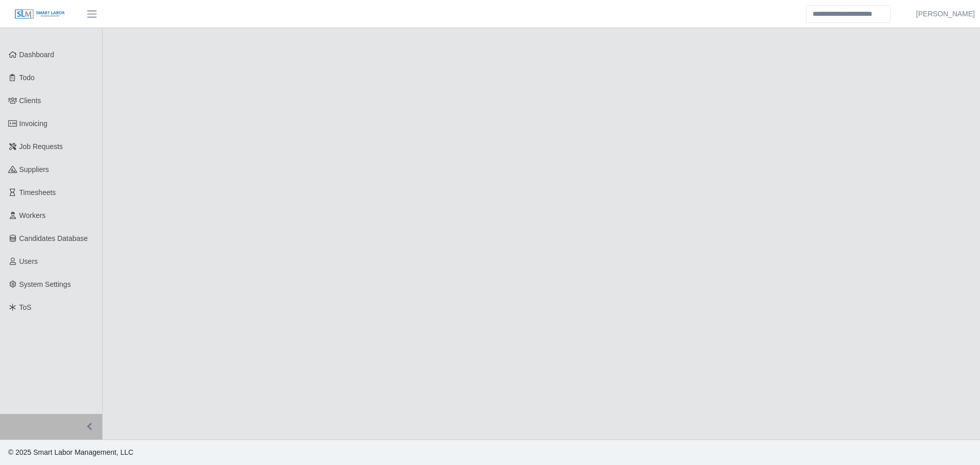 Image resolution: width=980 pixels, height=465 pixels. What do you see at coordinates (32, 215) in the screenshot?
I see `span: Workers` at bounding box center [32, 215].